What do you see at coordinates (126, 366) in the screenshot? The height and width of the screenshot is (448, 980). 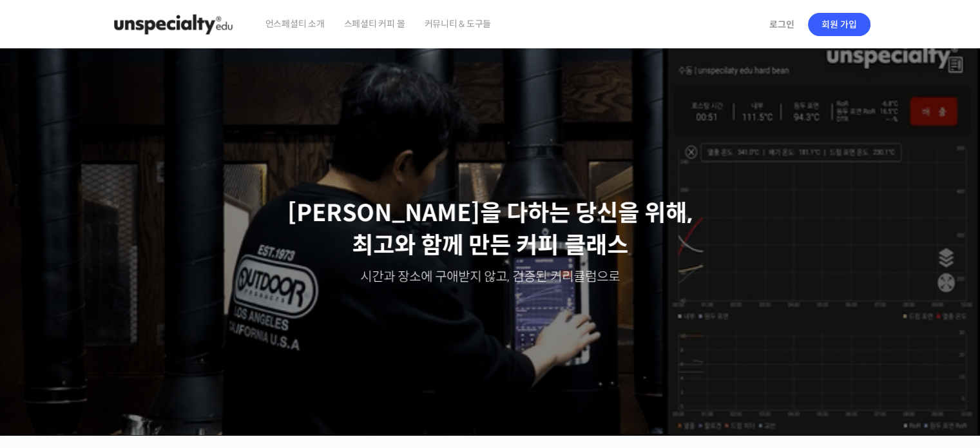 I see `span: 대화` at bounding box center [126, 366].